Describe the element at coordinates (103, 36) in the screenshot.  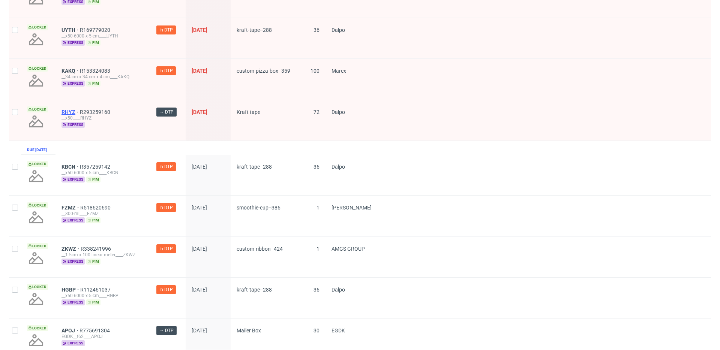
I see `div: __x50-6000-x-5-cm____UYTH` at that location.